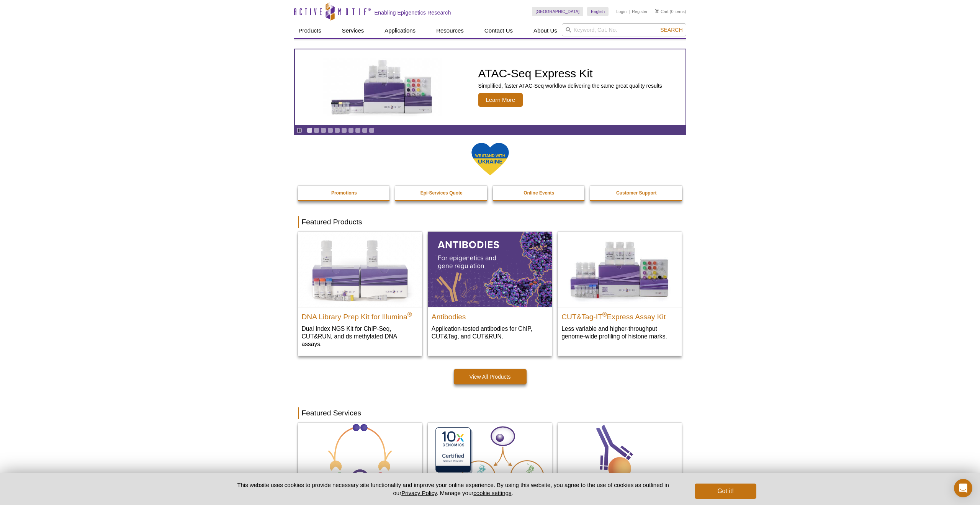  Describe the element at coordinates (619, 315) in the screenshot. I see `h2: CUT&Tag-IT Express Assay Kit` at that location.